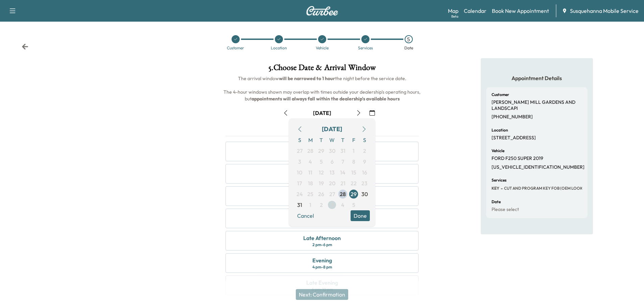 The width and height of the screenshot is (644, 308). I want to click on div: Location, so click(279, 48).